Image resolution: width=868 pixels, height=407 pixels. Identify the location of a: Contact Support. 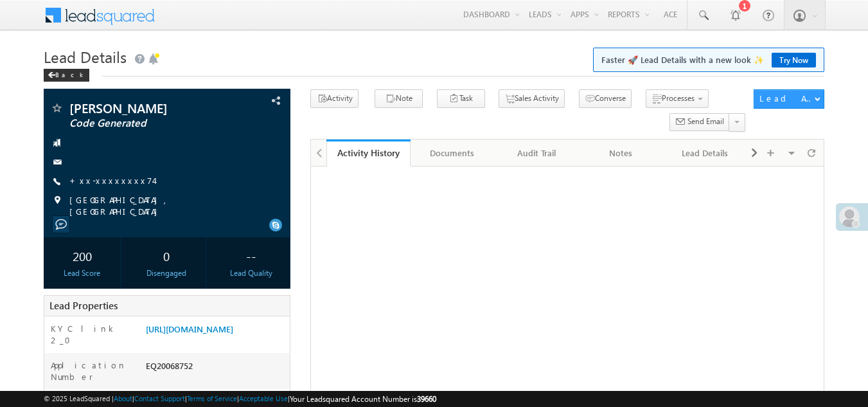
(160, 398).